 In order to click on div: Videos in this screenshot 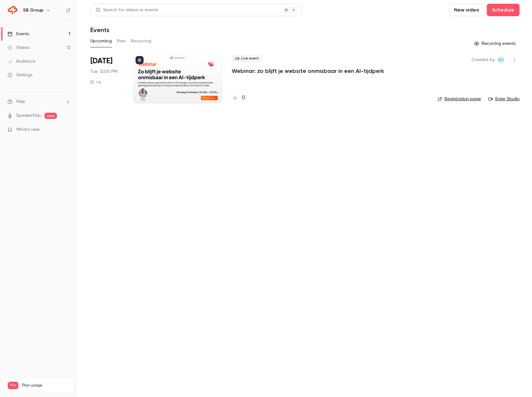, I will do `click(19, 48)`.